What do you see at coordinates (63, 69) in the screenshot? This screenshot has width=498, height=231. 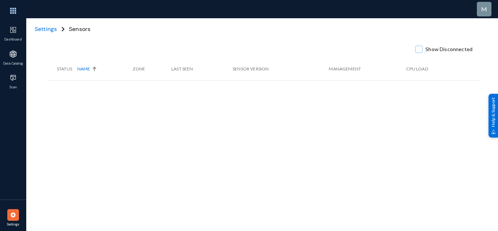 I see `th: Status` at bounding box center [63, 69].